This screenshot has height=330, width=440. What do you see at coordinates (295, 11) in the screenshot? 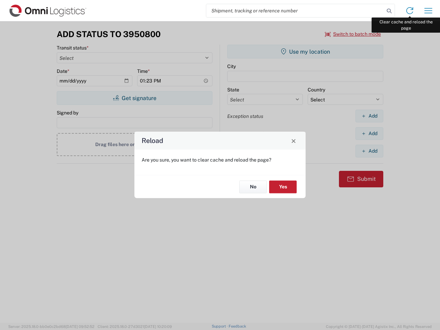
I see `input: Shipment, tracking or reference number` at bounding box center [295, 11].